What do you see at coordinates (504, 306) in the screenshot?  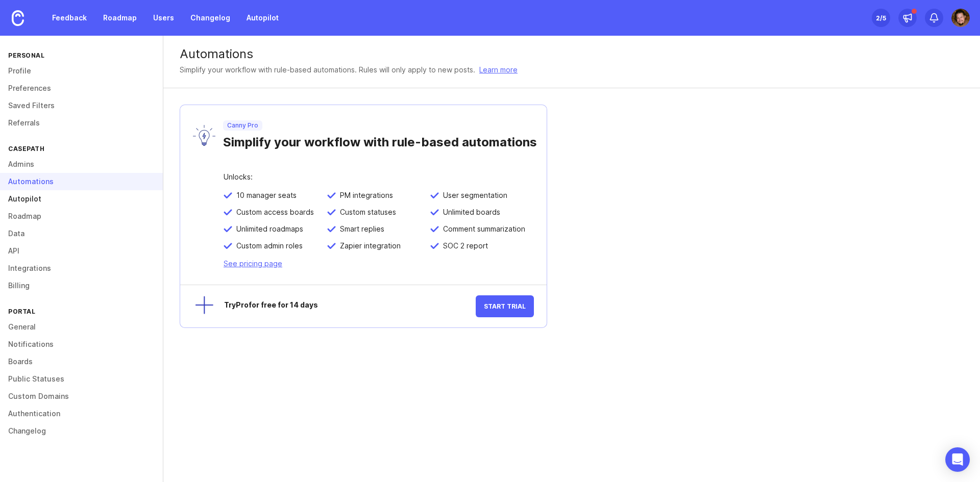 I see `span: Start Trial` at bounding box center [504, 306].